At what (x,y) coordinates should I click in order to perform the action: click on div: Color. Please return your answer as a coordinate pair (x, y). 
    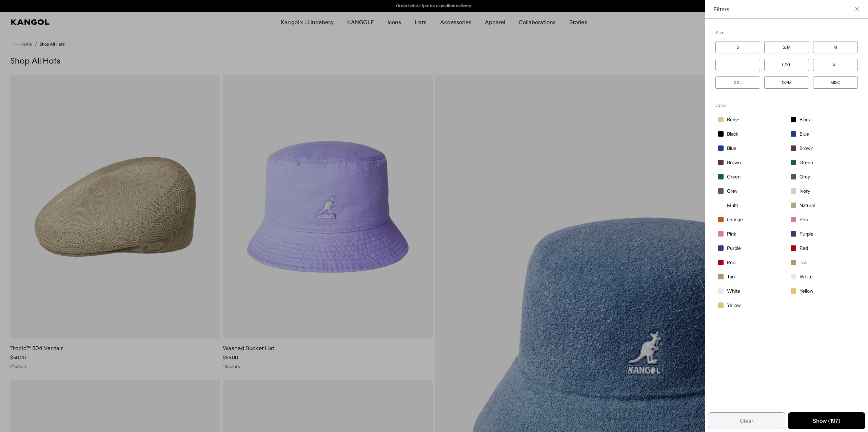
    Looking at the image, I should click on (787, 105).